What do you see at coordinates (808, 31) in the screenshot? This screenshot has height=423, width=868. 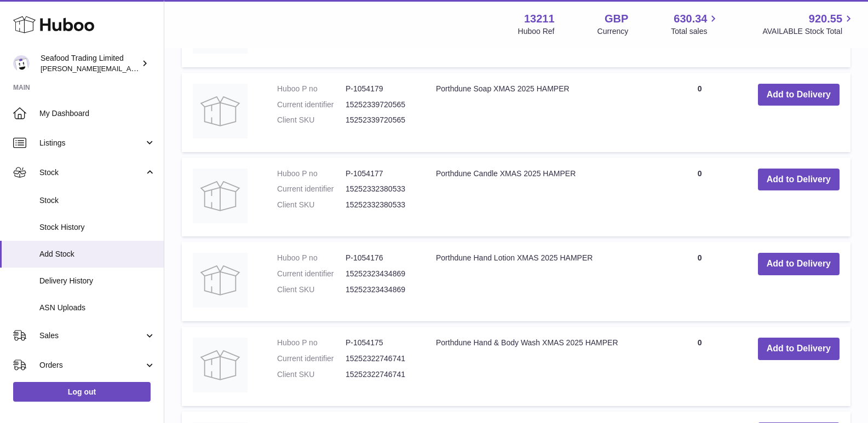 I see `span: AVAILABLE Stock Total` at bounding box center [808, 31].